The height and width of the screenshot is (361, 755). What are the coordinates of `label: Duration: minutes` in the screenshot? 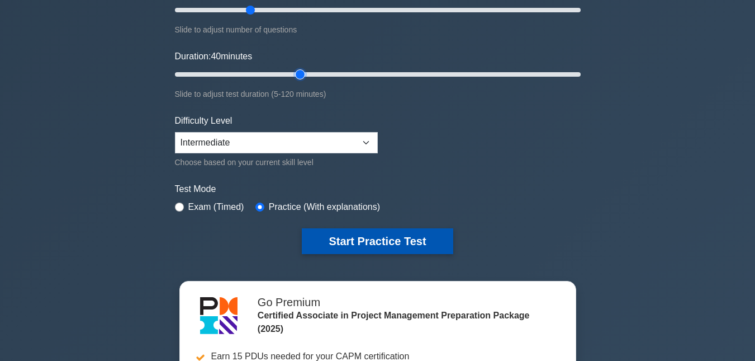 It's located at (214, 56).